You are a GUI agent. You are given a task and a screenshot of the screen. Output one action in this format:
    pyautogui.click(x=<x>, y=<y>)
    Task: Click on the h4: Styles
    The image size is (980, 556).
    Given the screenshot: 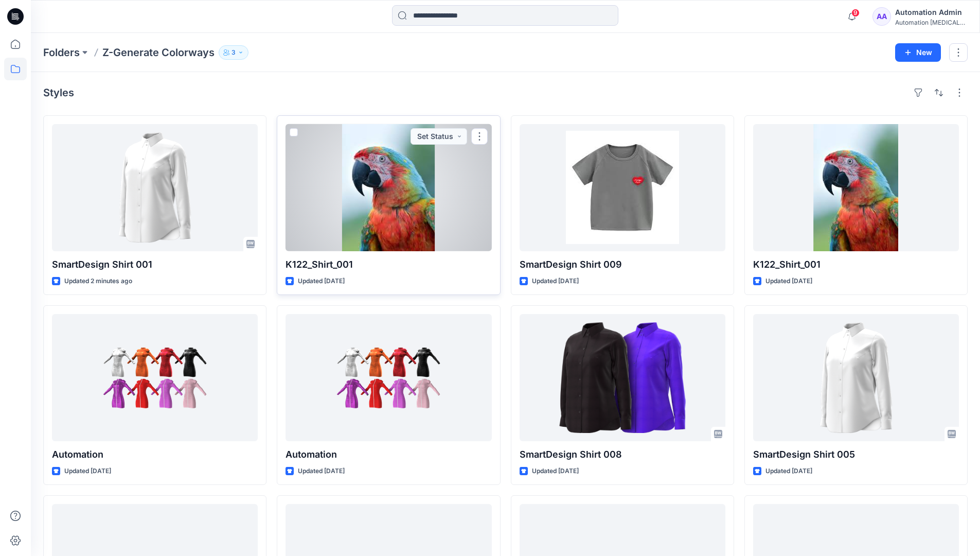 What is the action you would take?
    pyautogui.click(x=59, y=93)
    